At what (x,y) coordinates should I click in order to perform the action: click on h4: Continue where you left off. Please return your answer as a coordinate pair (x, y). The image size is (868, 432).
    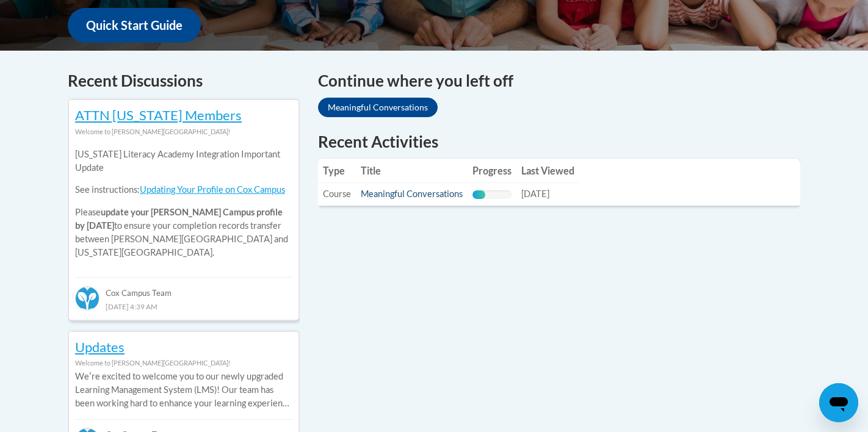
    Looking at the image, I should click on (559, 81).